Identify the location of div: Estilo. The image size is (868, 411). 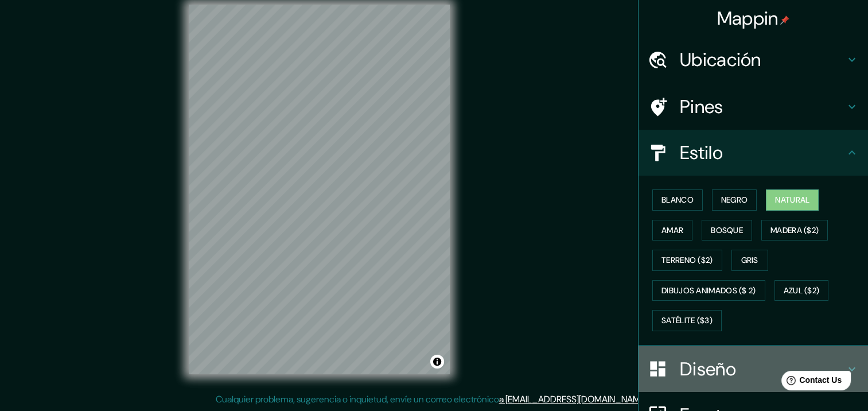
(753, 153).